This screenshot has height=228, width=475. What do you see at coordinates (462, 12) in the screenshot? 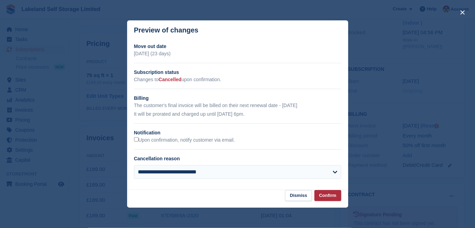
I see `button: close` at bounding box center [462, 12].